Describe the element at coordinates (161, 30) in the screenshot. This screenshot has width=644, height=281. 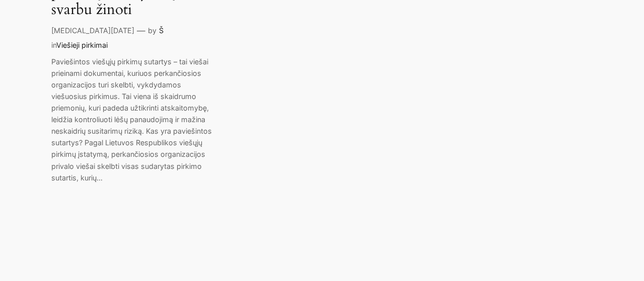
I see `a: Š` at that location.